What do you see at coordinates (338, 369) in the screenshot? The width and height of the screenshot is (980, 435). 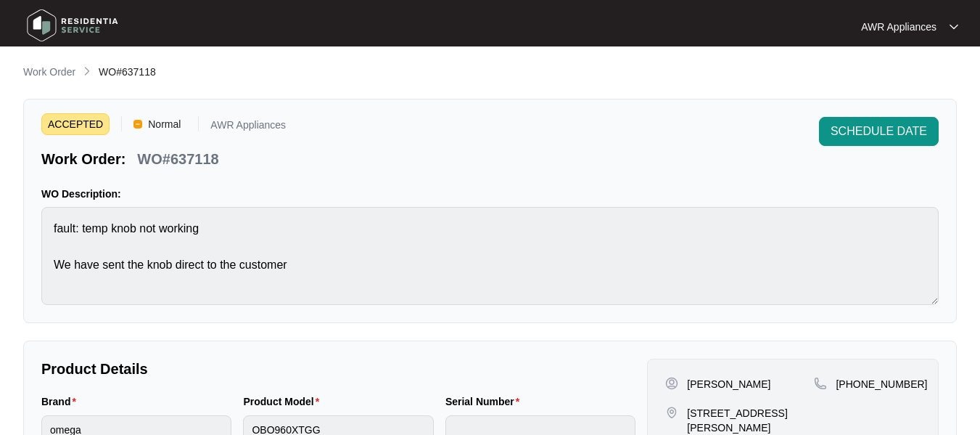 I see `p: Product Details` at bounding box center [338, 369].